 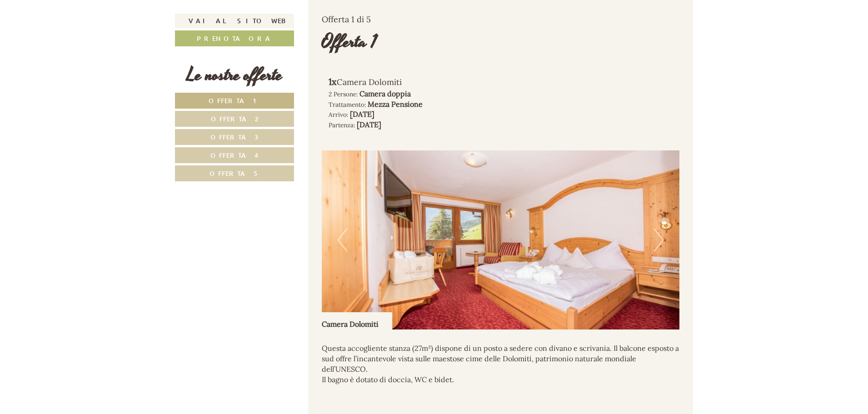 What do you see at coordinates (659, 240) in the screenshot?
I see `button: Next` at bounding box center [659, 240].